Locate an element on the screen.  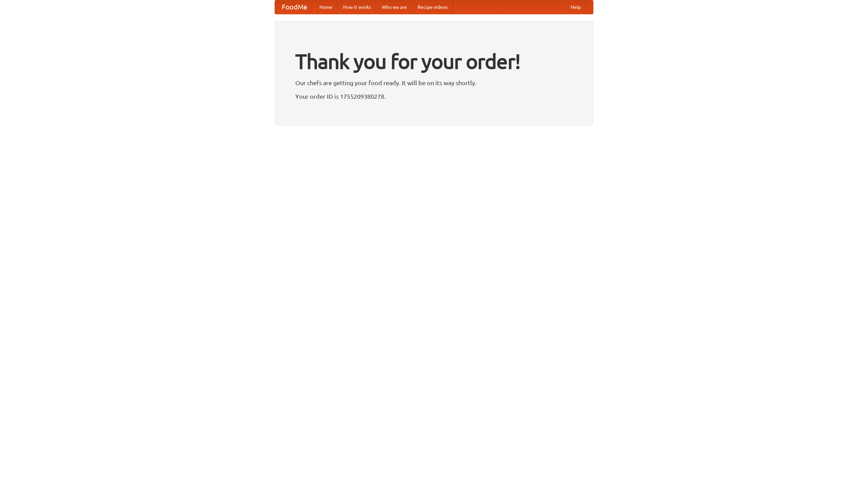
a: Home is located at coordinates (326, 7).